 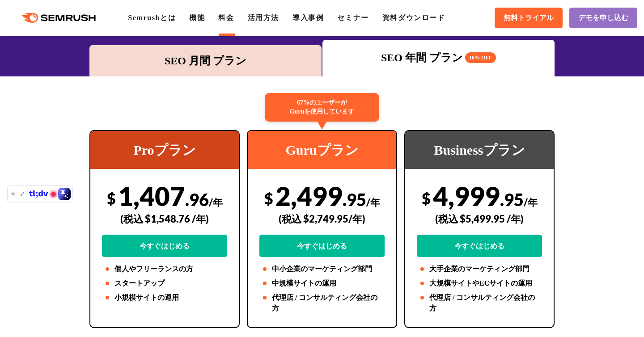 What do you see at coordinates (528, 18) in the screenshot?
I see `span: 無料トライアル` at bounding box center [528, 18].